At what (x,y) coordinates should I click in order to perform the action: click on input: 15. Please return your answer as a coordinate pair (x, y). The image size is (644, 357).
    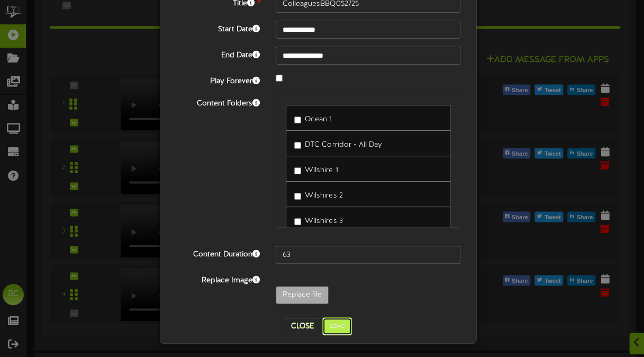
    Looking at the image, I should click on (368, 255).